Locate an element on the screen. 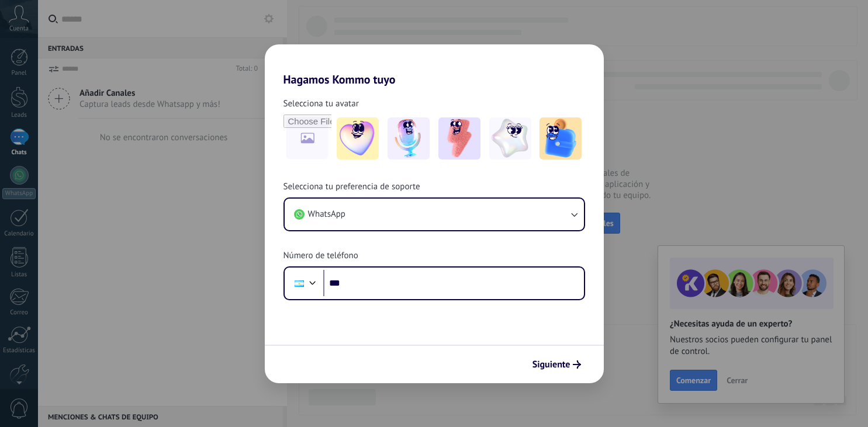  span: WhatsApp is located at coordinates (326, 214).